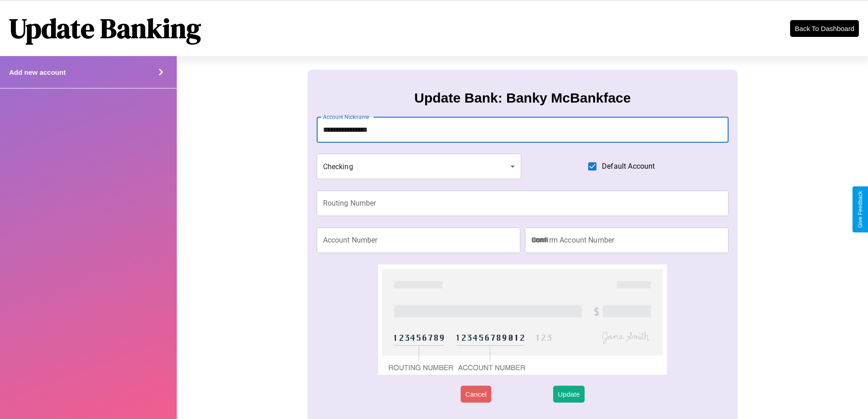 The image size is (868, 419). Describe the element at coordinates (37, 72) in the screenshot. I see `h4: Add new account` at that location.